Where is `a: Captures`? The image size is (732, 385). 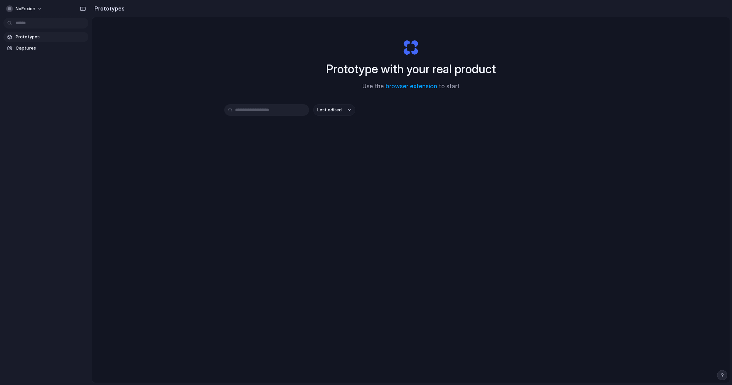
a: Captures is located at coordinates (46, 48).